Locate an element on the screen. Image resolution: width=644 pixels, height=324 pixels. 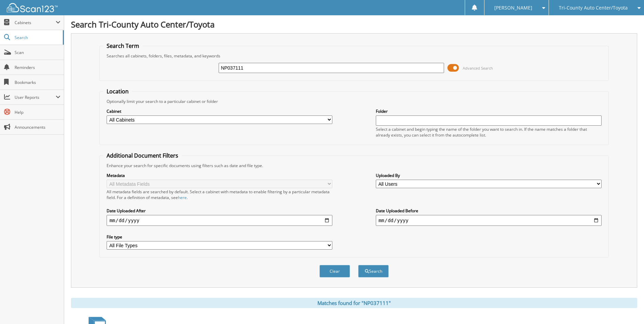
span: Tri-County Auto Center/Toyota is located at coordinates (593, 8).